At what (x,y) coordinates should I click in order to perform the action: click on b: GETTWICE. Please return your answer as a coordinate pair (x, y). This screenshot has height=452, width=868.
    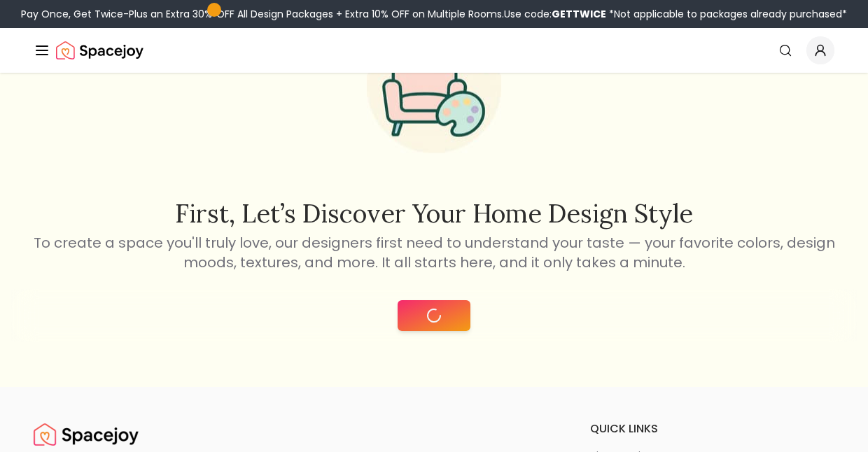
    Looking at the image, I should click on (579, 14).